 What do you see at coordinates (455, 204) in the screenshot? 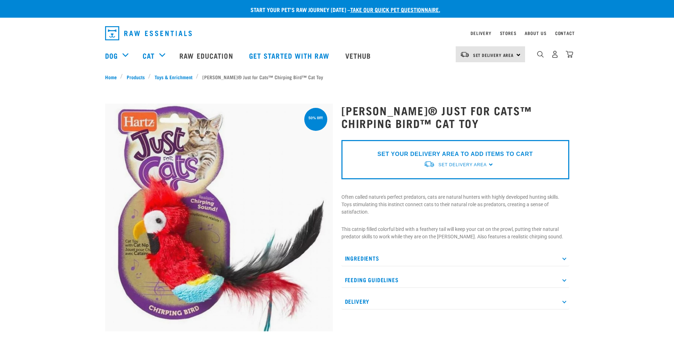
I see `p: Often called nature's perfect predators, cats are natural hunters with highly developed hunting s...` at bounding box center [455, 204].